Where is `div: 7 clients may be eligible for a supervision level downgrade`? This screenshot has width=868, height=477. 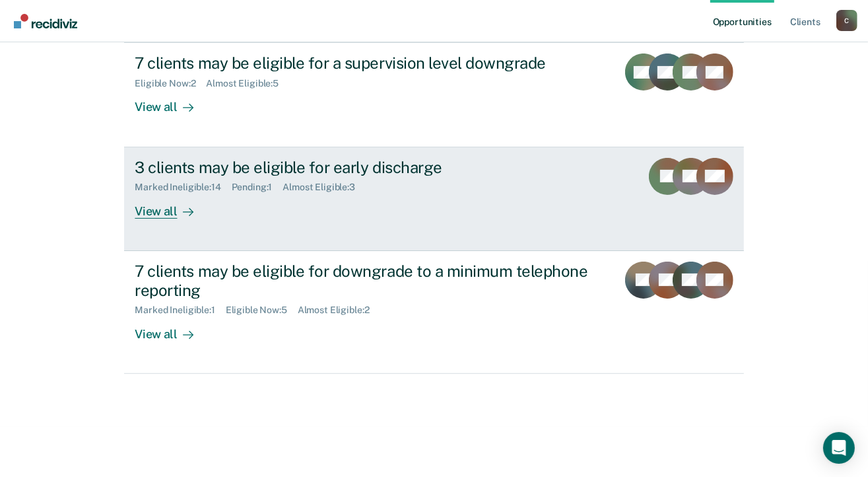
div: 7 clients may be eligible for a supervision level downgrade is located at coordinates (367, 63).